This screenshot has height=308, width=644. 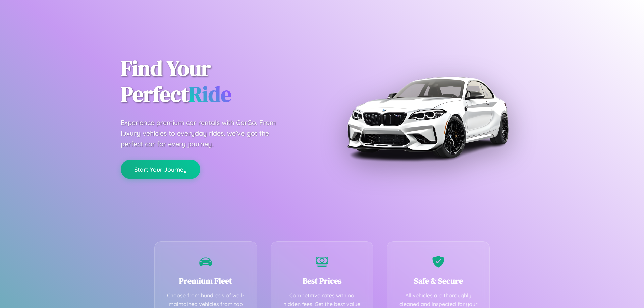 What do you see at coordinates (322, 281) in the screenshot?
I see `h3: Best Prices` at bounding box center [322, 281].